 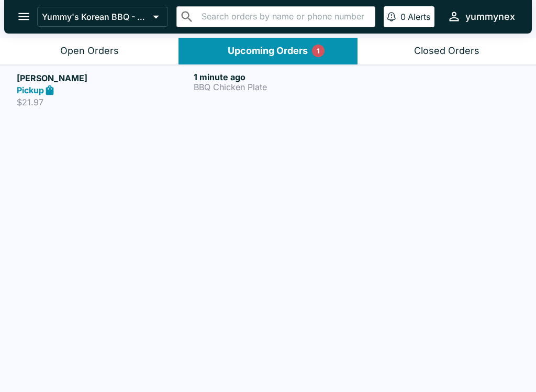 What do you see at coordinates (23, 16) in the screenshot?
I see `button: open drawer` at bounding box center [23, 16].